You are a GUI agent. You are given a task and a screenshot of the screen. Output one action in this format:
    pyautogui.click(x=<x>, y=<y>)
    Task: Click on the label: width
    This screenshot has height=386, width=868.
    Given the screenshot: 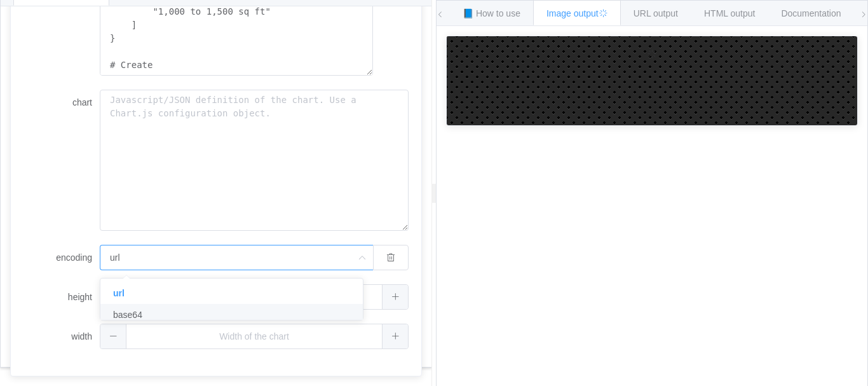 What is the action you would take?
    pyautogui.click(x=62, y=336)
    